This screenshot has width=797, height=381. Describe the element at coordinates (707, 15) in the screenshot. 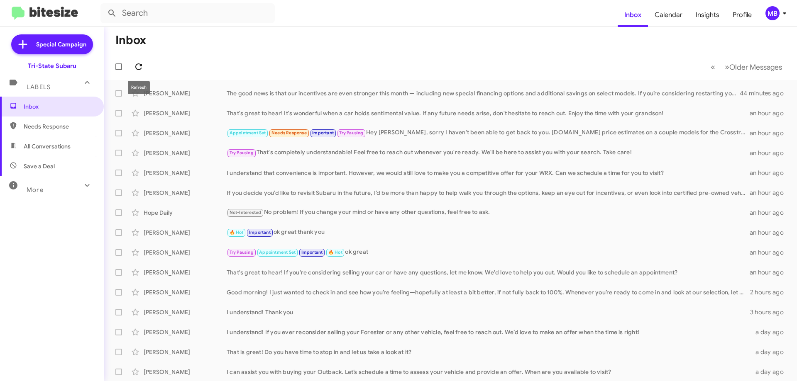

I see `a: Insights` at that location.